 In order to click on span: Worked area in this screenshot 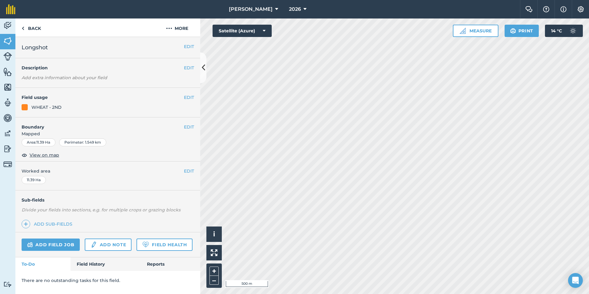, I will do `click(108, 171)`.